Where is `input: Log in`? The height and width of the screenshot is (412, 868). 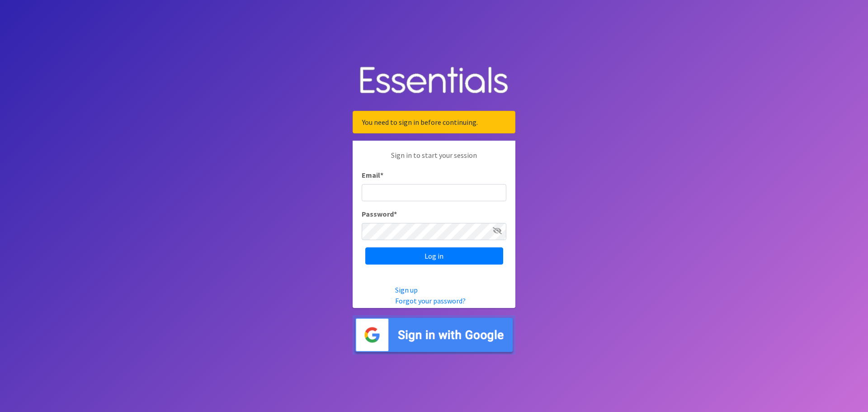
input: Log in is located at coordinates (434, 256).